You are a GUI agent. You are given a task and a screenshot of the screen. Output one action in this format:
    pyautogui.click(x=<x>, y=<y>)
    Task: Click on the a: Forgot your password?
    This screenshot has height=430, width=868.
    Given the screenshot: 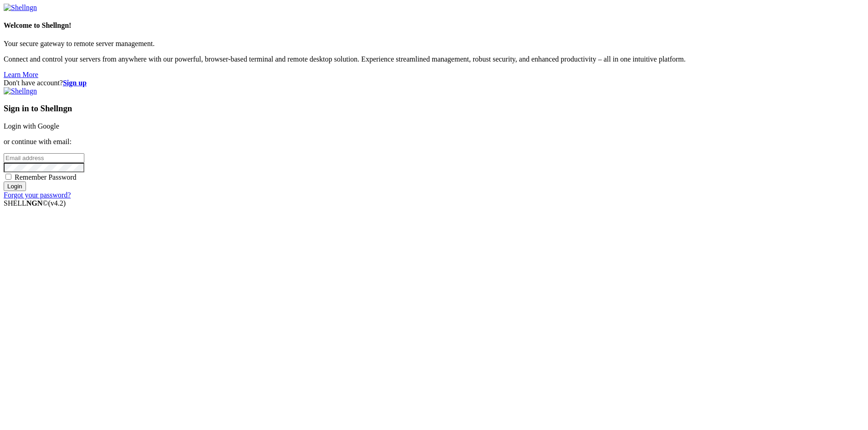 What is the action you would take?
    pyautogui.click(x=37, y=195)
    